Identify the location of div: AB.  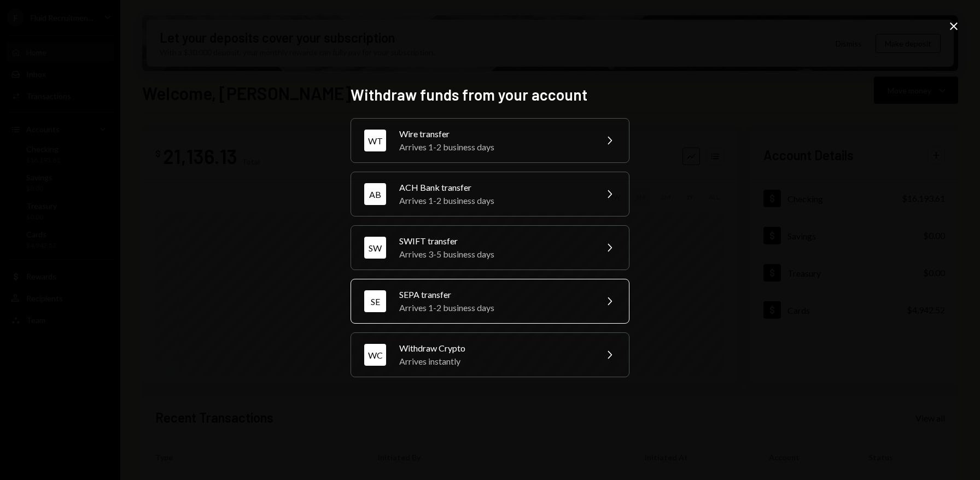
(375, 194).